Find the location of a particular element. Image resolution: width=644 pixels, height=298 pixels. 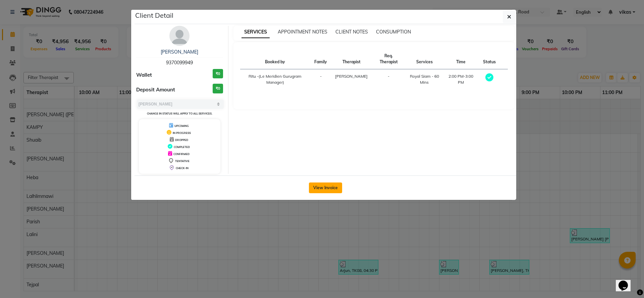

button: View Invoice is located at coordinates (325, 188).